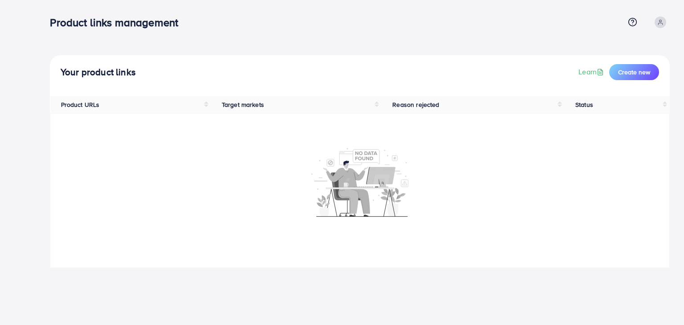 This screenshot has width=684, height=325. I want to click on span: Reason rejected, so click(416, 105).